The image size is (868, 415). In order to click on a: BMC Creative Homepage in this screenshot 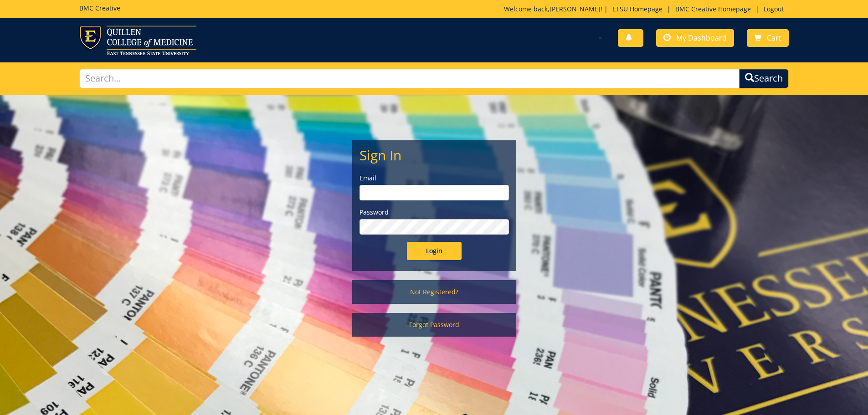, I will do `click(713, 9)`.